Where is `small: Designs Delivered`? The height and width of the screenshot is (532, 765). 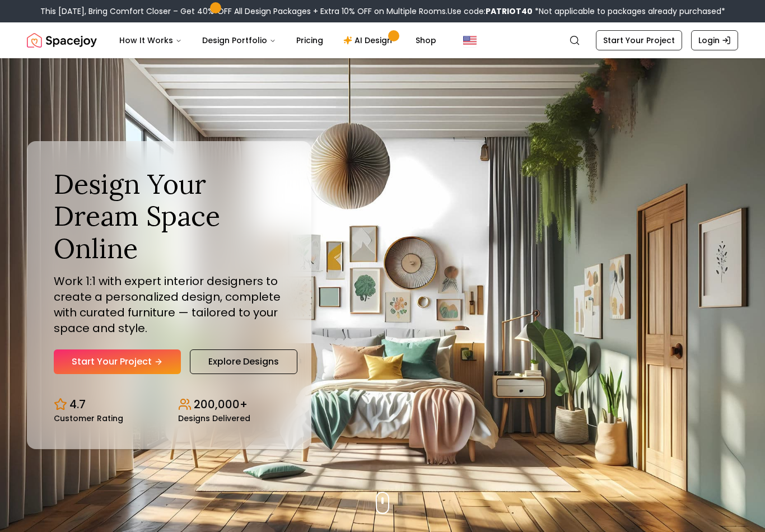
small: Designs Delivered is located at coordinates (214, 418).